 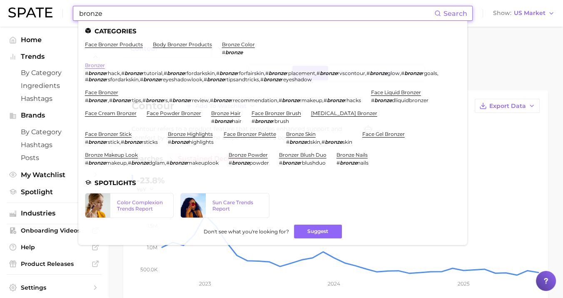 I want to click on button: Trends, so click(x=54, y=57).